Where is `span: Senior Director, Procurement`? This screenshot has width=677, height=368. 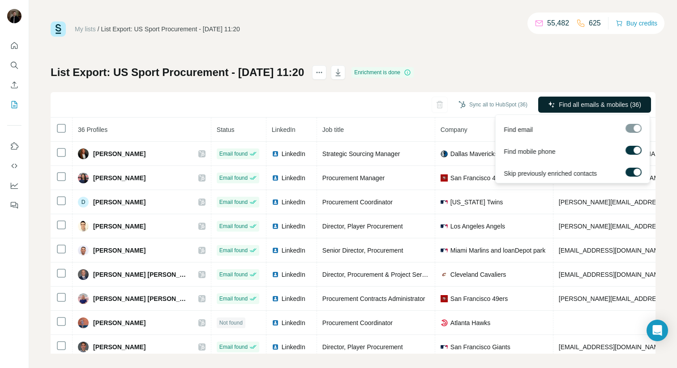 span: Senior Director, Procurement is located at coordinates (363, 251).